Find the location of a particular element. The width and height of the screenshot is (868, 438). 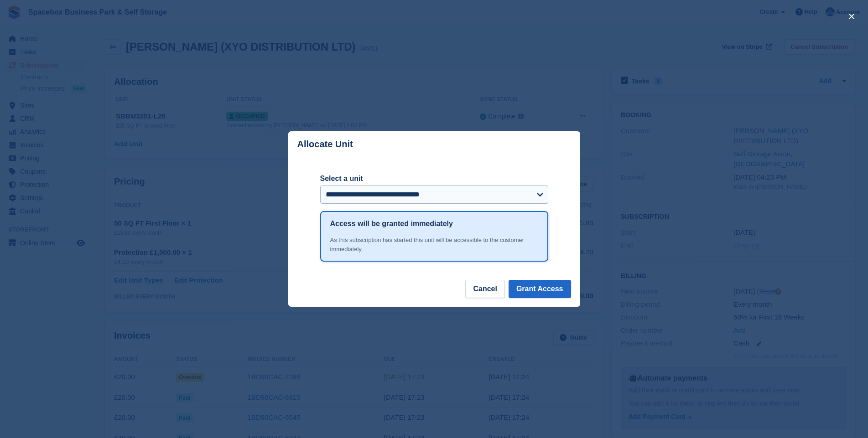

h1: Access will be granted immediately is located at coordinates (392, 224).